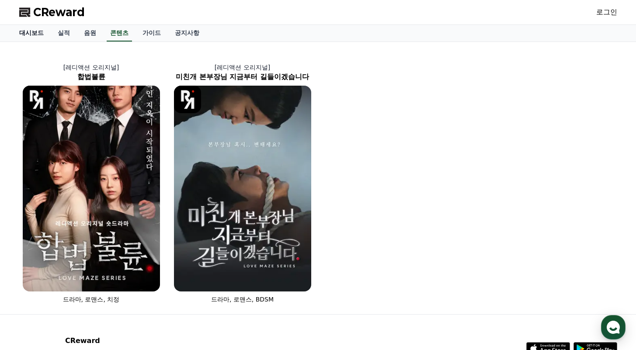  Describe the element at coordinates (91, 77) in the screenshot. I see `h2: 합법불륜` at that location.